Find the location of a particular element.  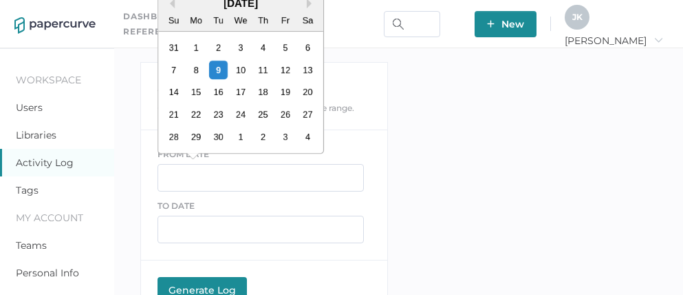

div: Choose Sunday, September 21st, 2025 is located at coordinates (173, 114).